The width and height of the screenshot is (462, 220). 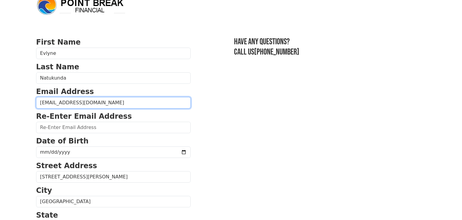 What do you see at coordinates (58, 42) in the screenshot?
I see `strong: First Name` at bounding box center [58, 42].